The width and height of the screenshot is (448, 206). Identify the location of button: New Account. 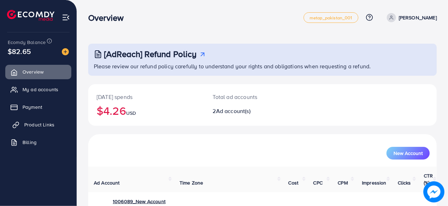
(408, 153).